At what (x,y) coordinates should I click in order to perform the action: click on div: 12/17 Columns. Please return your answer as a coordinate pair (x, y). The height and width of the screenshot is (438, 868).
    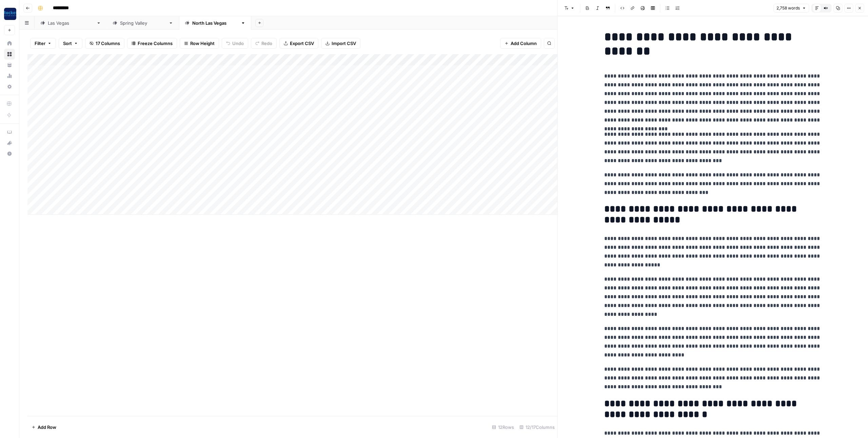
    Looking at the image, I should click on (537, 427).